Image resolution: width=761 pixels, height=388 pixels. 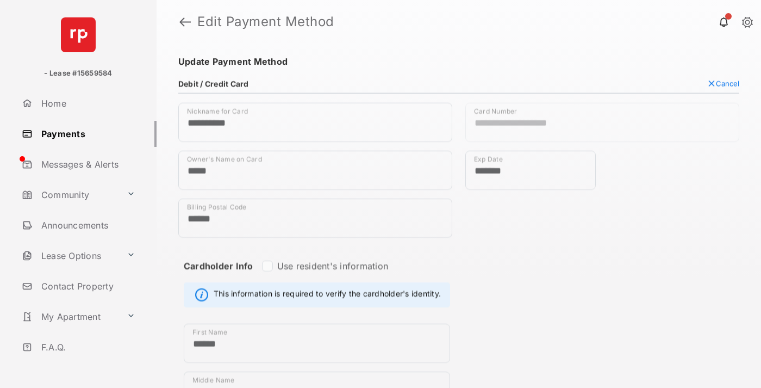 I want to click on label: Use resident's information, so click(x=333, y=265).